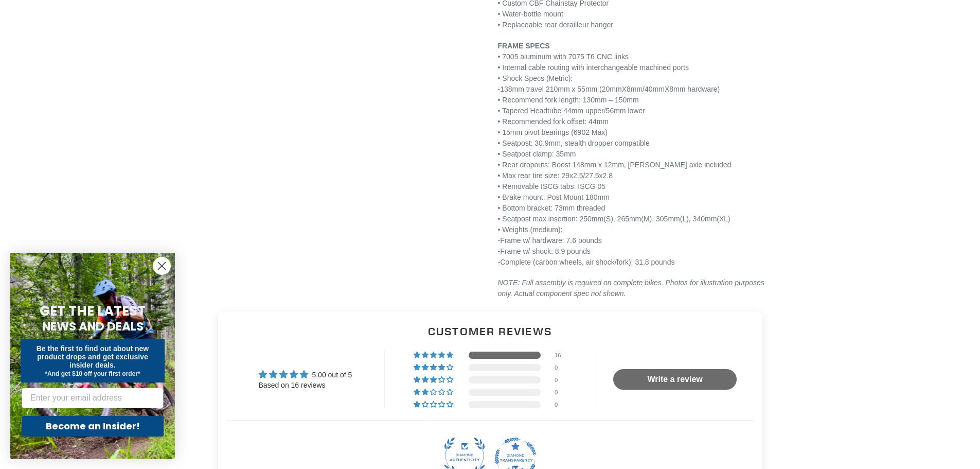  I want to click on div: Average rating is 5.00 stars, so click(305, 374).